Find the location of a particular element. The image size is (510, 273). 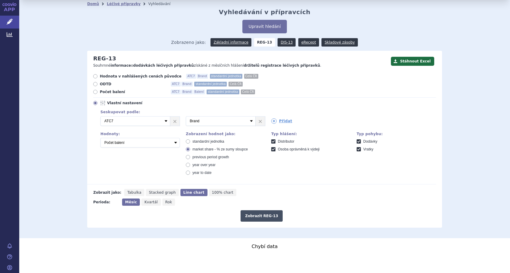

span: Hodnota v nahlášených cenách původce is located at coordinates (140, 76).